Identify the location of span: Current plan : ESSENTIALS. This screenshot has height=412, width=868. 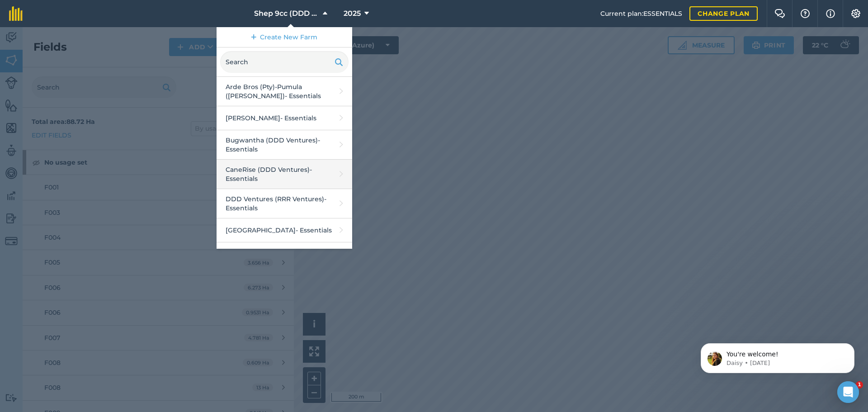
(641, 13).